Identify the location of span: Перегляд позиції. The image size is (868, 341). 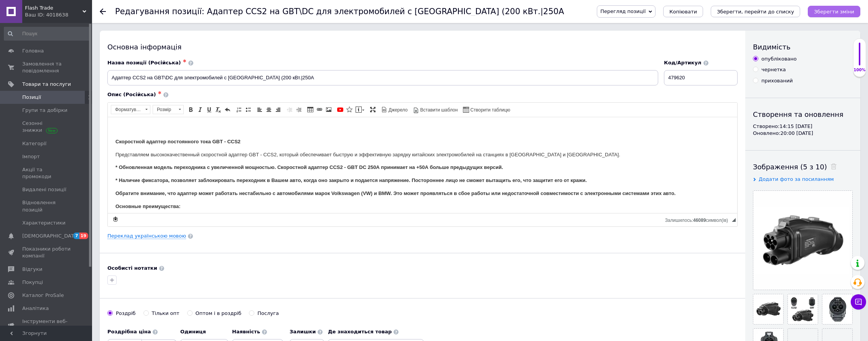
(623, 11).